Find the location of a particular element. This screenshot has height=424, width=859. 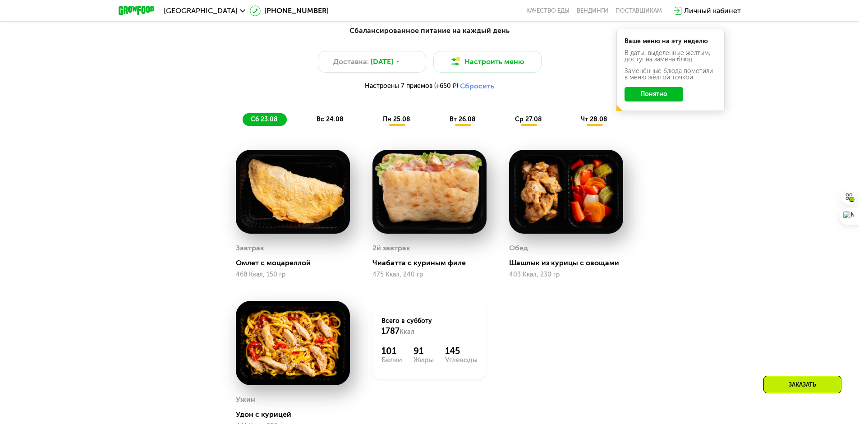

button: Понятно is located at coordinates (654, 94).